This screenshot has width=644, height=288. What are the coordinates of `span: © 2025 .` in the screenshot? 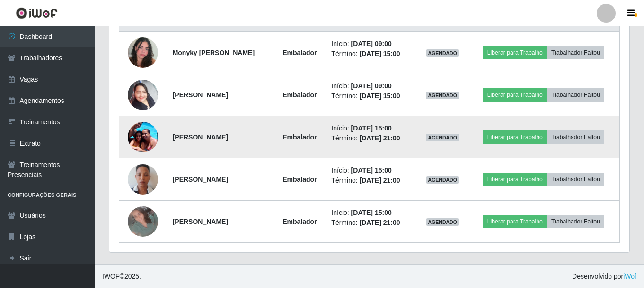 It's located at (122, 276).